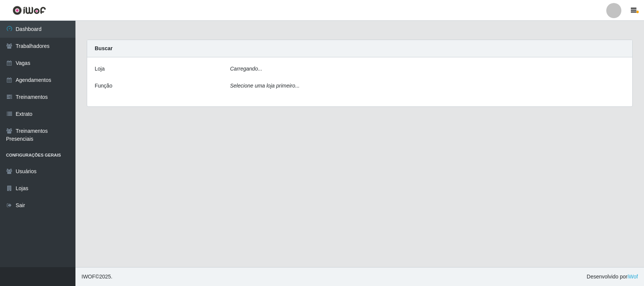  Describe the element at coordinates (632, 276) in the screenshot. I see `a: iWof` at that location.